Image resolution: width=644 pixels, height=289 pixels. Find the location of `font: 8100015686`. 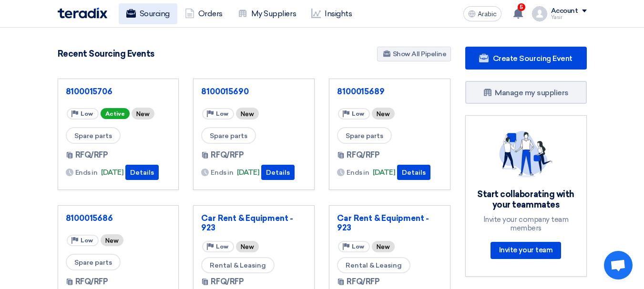

font: 8100015686 is located at coordinates (89, 218).